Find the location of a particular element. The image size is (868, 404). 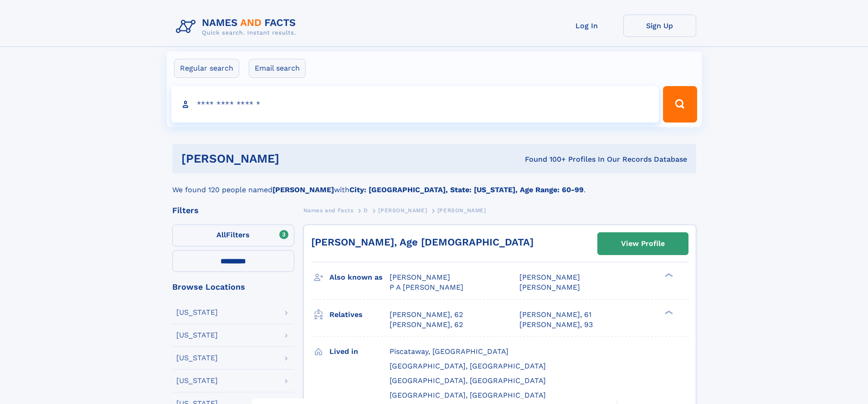

a: Log In is located at coordinates (586, 26).